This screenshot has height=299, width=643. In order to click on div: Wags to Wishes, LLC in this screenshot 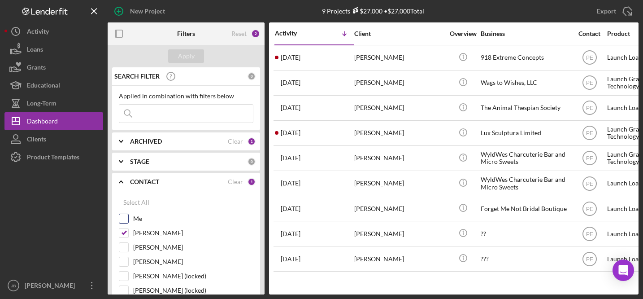, I will do `click(526, 83)`.